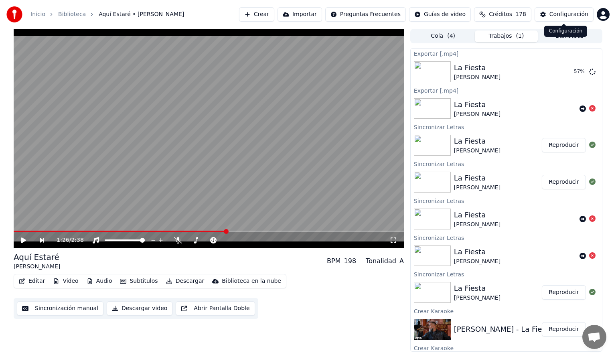 This screenshot has width=616, height=357. I want to click on button: Descargar, so click(185, 281).